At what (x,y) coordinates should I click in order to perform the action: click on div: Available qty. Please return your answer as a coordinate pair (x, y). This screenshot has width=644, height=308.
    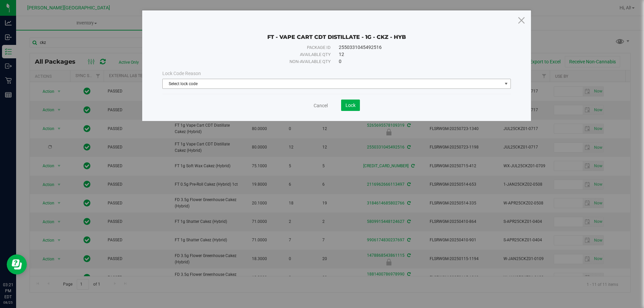
    Looking at the image, I should click on (254, 55).